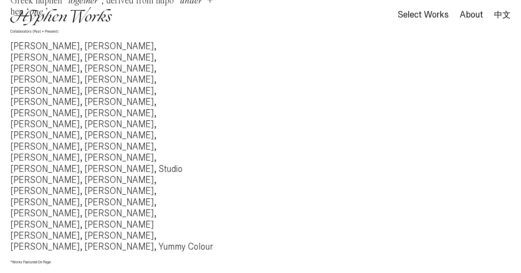 Image resolution: width=521 pixels, height=273 pixels. I want to click on h6: *Works Featured On Page, so click(114, 262).